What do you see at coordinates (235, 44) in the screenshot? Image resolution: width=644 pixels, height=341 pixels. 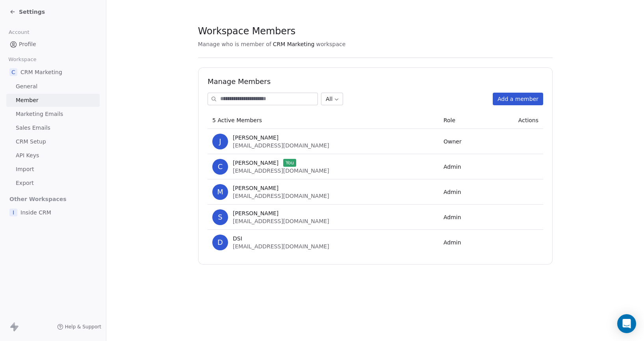 I see `span: Manage who is member of` at bounding box center [235, 44].